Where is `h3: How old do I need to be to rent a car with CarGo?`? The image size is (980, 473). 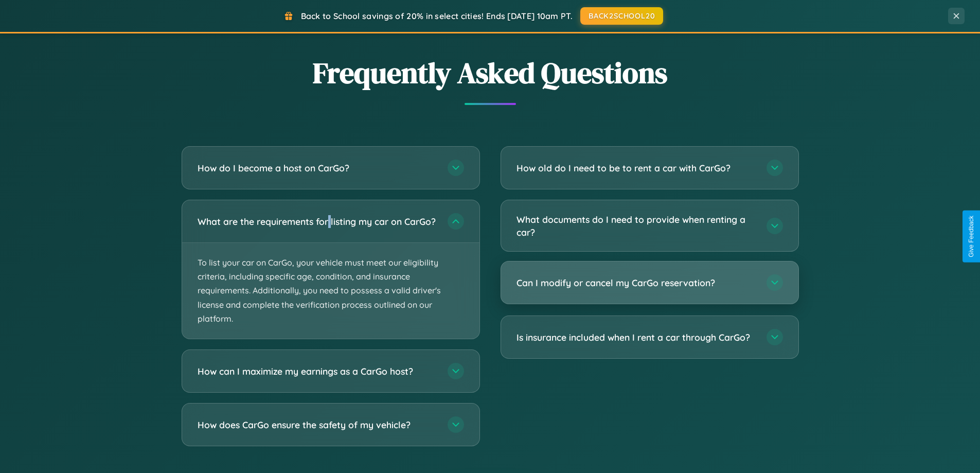
h3: How old do I need to be to rent a car with CarGo? is located at coordinates (637, 167).